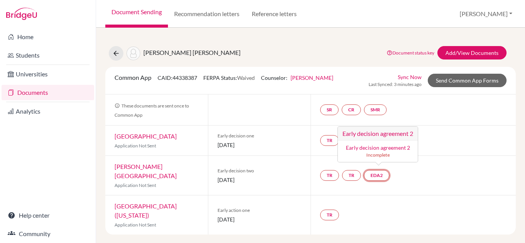  I want to click on a: SR, so click(329, 110).